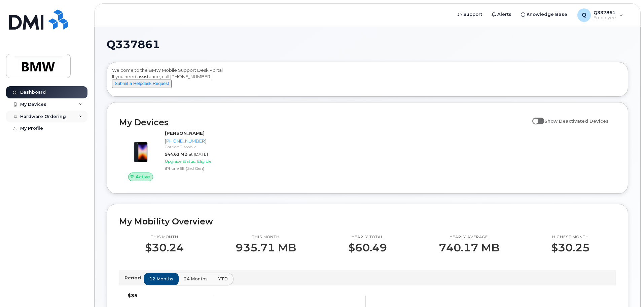 This screenshot has width=644, height=307. What do you see at coordinates (367, 248) in the screenshot?
I see `p: $60.49` at bounding box center [367, 248].